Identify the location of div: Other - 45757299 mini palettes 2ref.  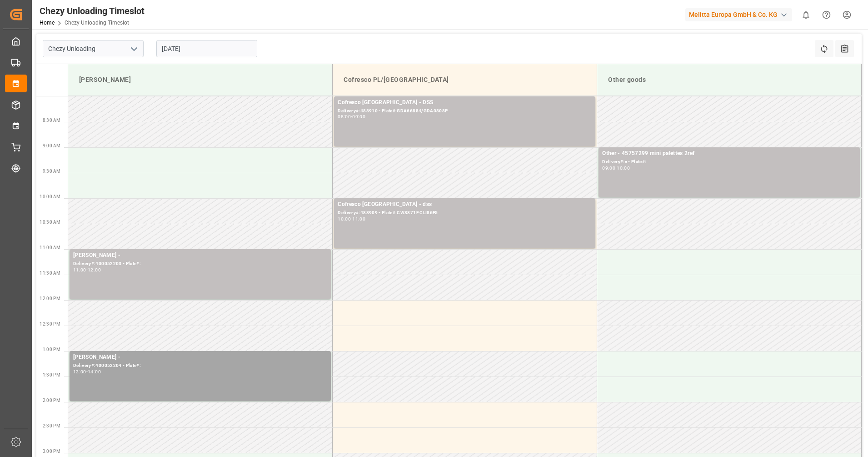
(729, 154).